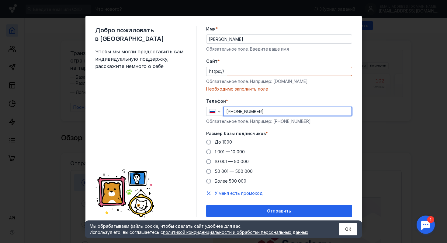  Describe the element at coordinates (348, 229) in the screenshot. I see `button: ОК` at that location.